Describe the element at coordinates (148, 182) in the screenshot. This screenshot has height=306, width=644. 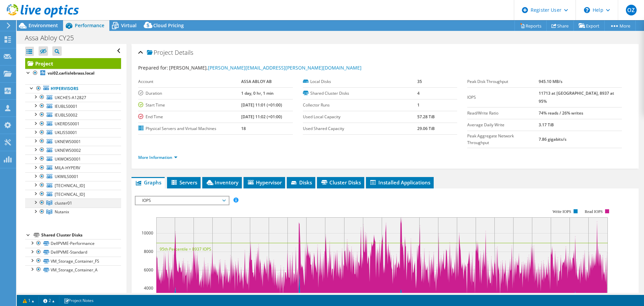
I see `span: Graphs` at that location.